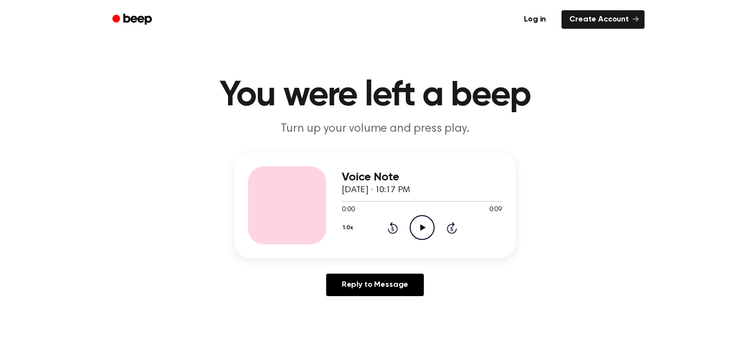 This screenshot has width=750, height=339. I want to click on span: 0:09, so click(495, 210).